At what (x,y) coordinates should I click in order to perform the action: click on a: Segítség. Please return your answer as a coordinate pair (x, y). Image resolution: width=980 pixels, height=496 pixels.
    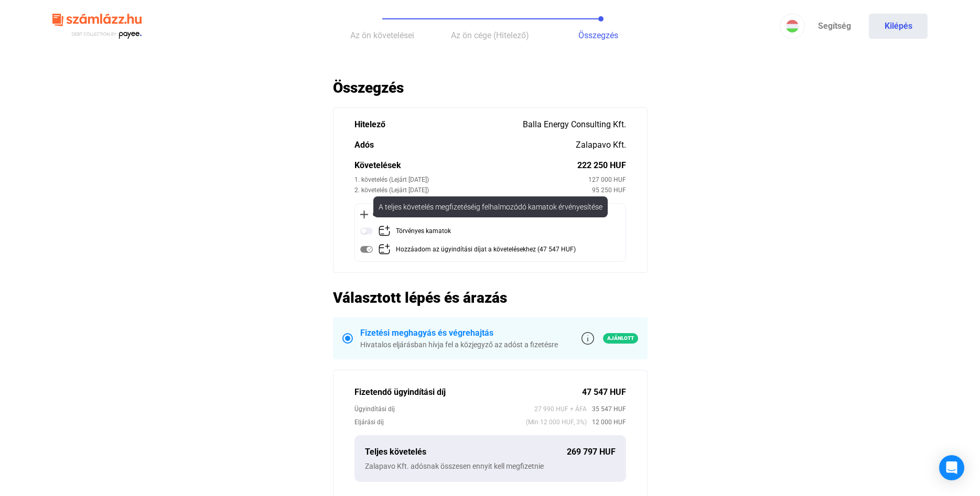
    Looking at the image, I should click on (834, 26).